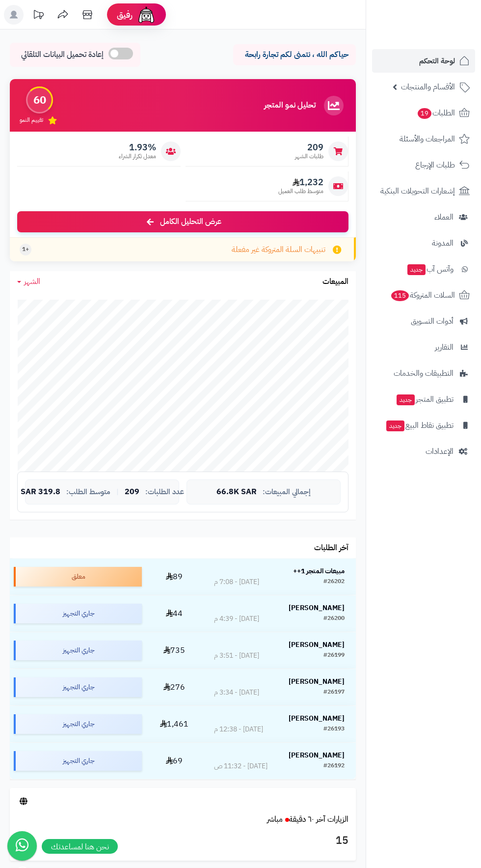  I want to click on span: 319.8 SAR, so click(40, 492).